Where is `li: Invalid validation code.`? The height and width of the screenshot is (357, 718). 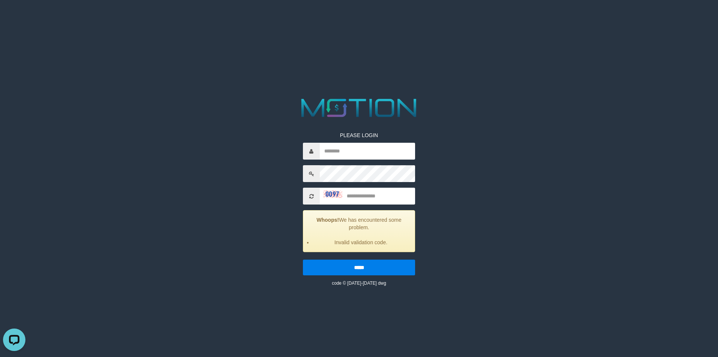
li: Invalid validation code. is located at coordinates (361, 242).